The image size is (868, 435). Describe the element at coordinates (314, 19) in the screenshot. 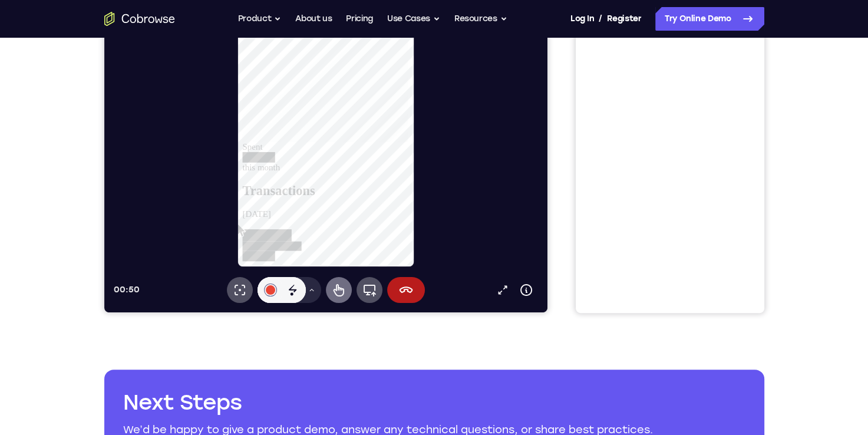

I see `a: About us` at that location.